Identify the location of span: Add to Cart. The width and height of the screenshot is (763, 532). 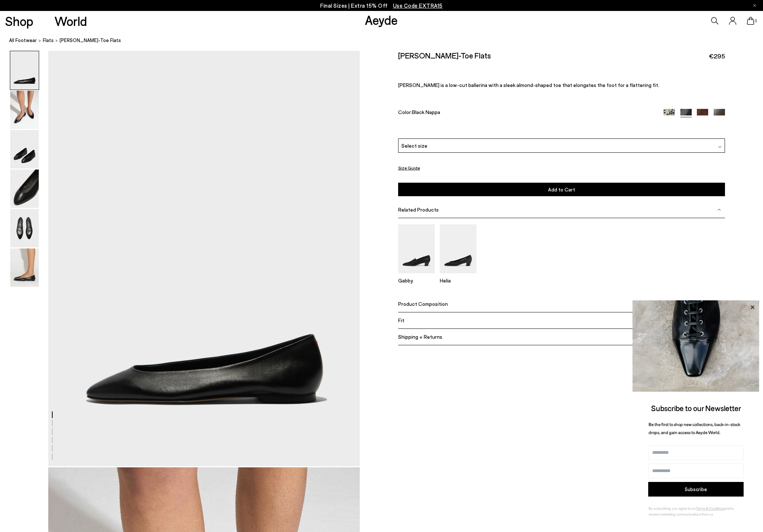
(562, 189).